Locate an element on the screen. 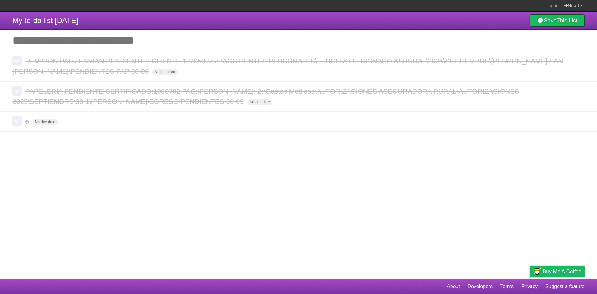 This screenshot has height=294, width=597. a: About is located at coordinates (454, 287).